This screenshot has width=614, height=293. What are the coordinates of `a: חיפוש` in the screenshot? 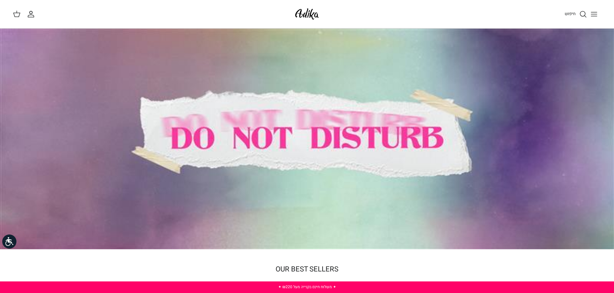 It's located at (575, 14).